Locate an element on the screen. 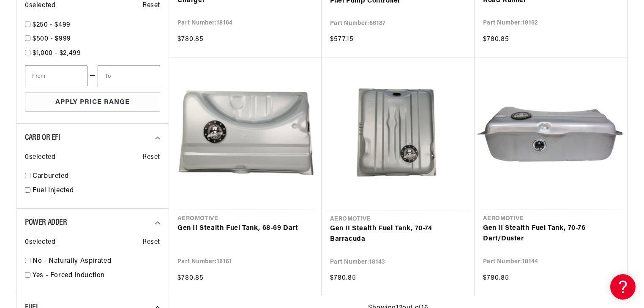  span: Power Adder is located at coordinates (46, 223).